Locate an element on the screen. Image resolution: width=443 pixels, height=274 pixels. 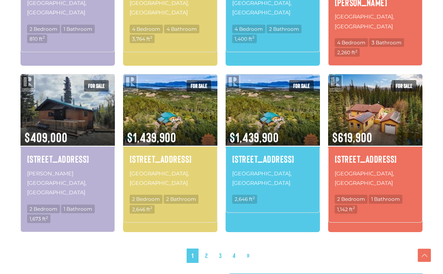
a: 4 is located at coordinates (234, 255).